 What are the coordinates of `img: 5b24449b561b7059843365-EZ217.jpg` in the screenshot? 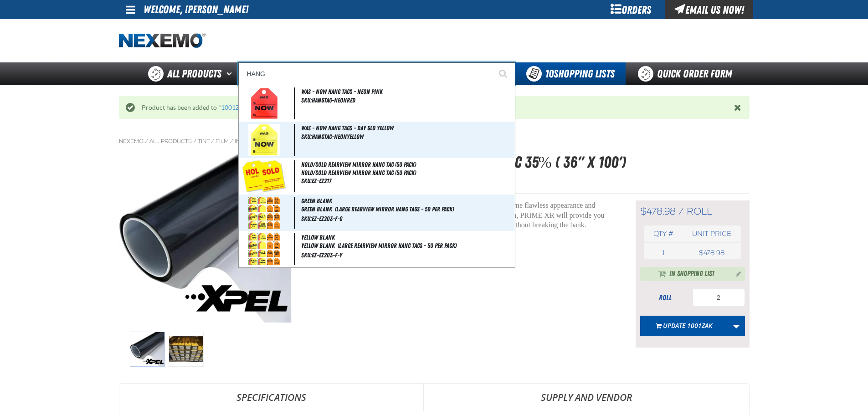 It's located at (264, 176).